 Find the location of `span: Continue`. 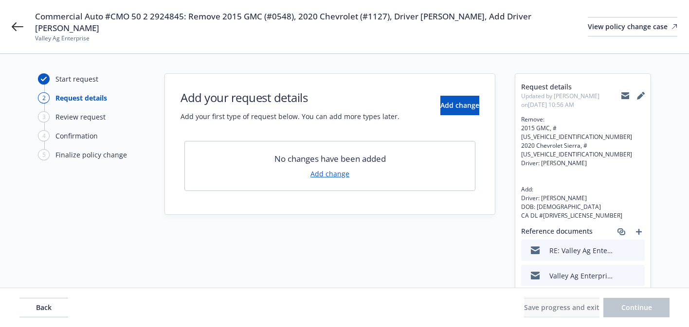

span: Continue is located at coordinates (636, 307).